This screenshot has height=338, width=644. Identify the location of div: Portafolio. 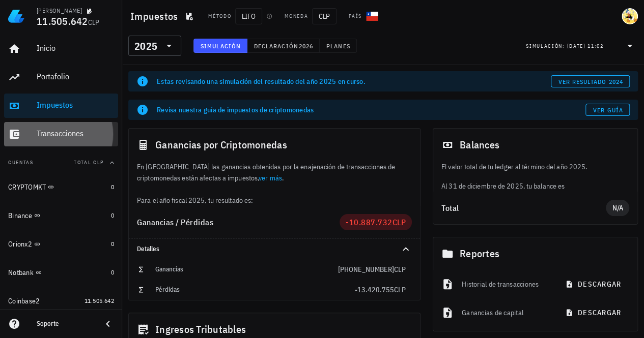
(75, 76).